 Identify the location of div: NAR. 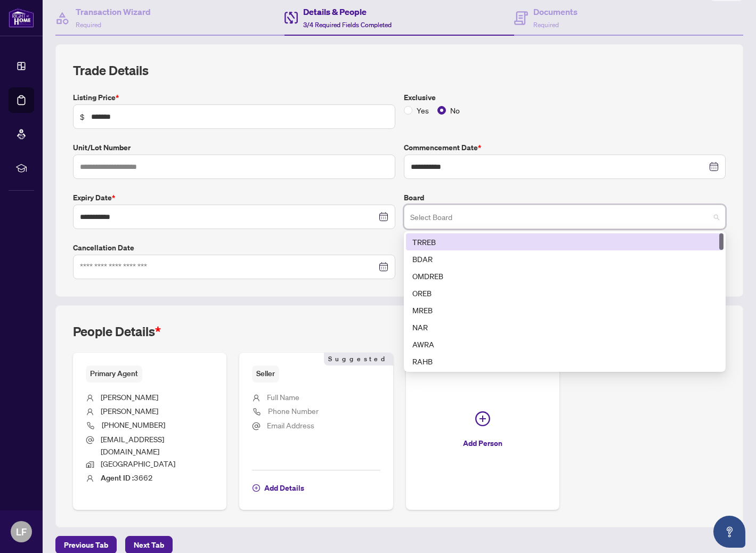
(565, 327).